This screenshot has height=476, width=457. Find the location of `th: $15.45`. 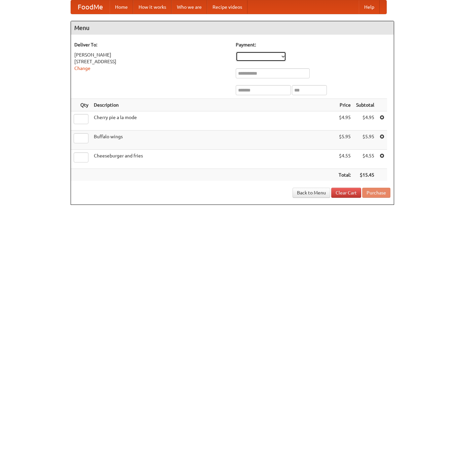

th: $15.45 is located at coordinates (365, 175).